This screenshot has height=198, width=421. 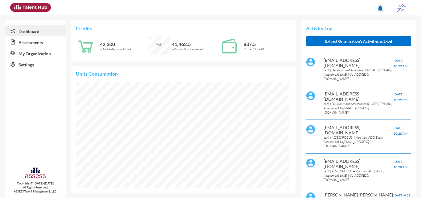 What do you see at coordinates (359, 41) in the screenshot?
I see `button: Extract Organization's Activities as Excel` at bounding box center [359, 41].